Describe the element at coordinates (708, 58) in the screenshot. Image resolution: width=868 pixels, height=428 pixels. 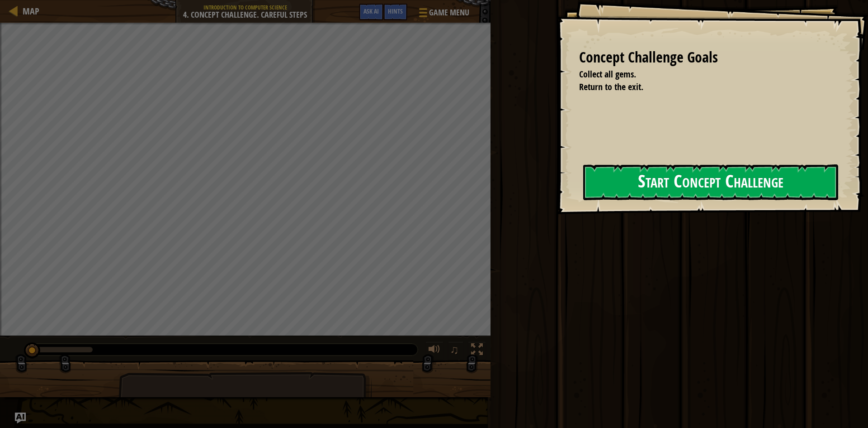
I see `div: Concept Challenge Goals` at that location.